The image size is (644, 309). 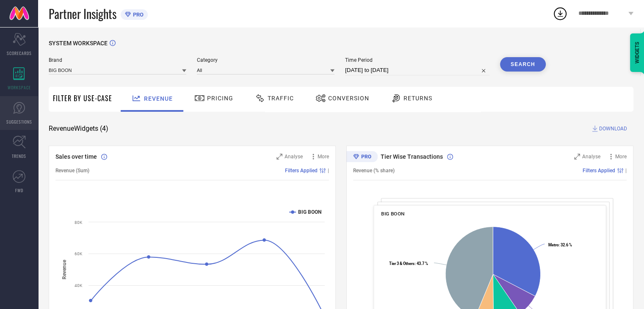 I want to click on text: 80K, so click(x=78, y=222).